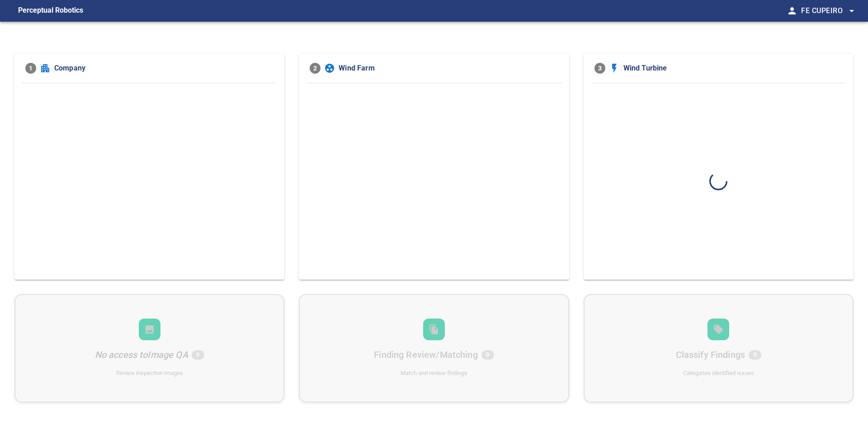 Image resolution: width=868 pixels, height=427 pixels. What do you see at coordinates (448, 68) in the screenshot?
I see `span: Wind Farm` at bounding box center [448, 68].